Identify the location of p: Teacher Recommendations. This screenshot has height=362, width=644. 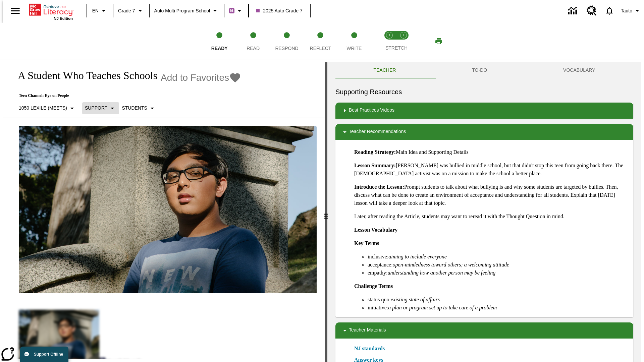
(377, 132).